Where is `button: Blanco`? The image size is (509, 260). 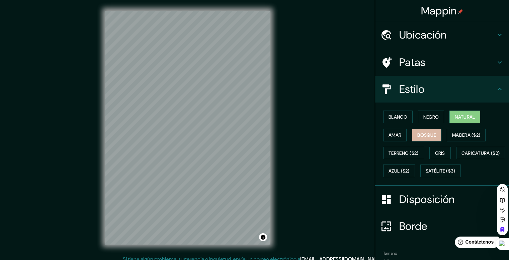 button: Blanco is located at coordinates (398, 117).